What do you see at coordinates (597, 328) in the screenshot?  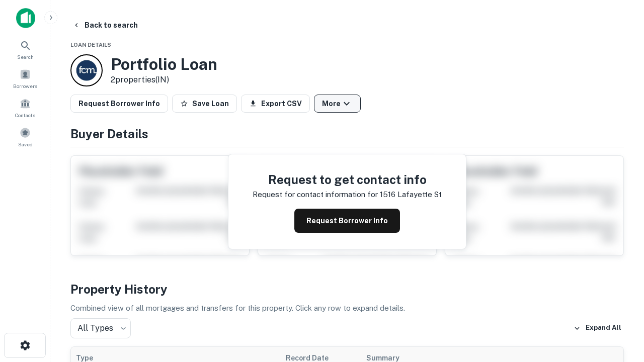 I see `button: Expand All` at bounding box center [597, 328].